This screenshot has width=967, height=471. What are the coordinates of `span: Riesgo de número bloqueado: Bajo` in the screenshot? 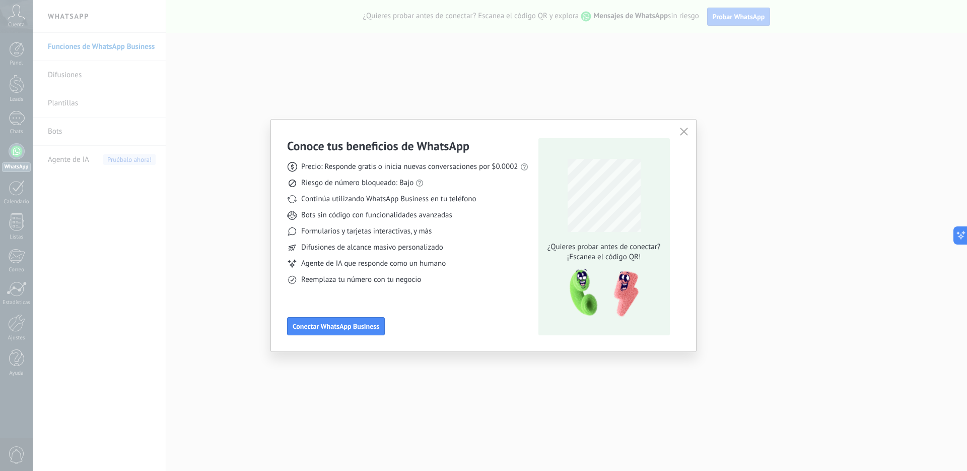 It's located at (357, 183).